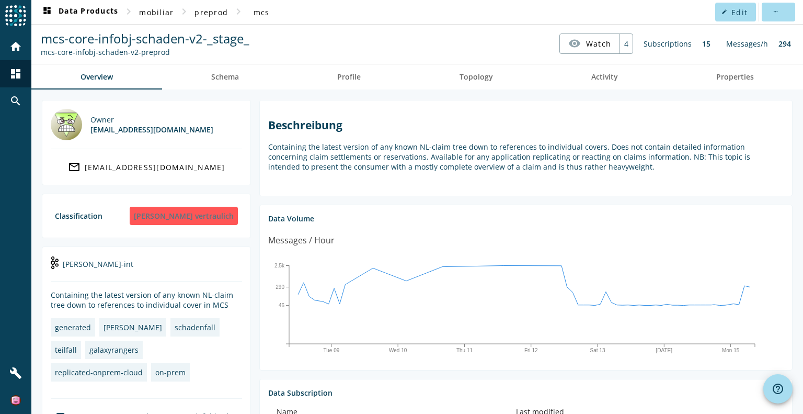  I want to click on button: mobiliar, so click(156, 12).